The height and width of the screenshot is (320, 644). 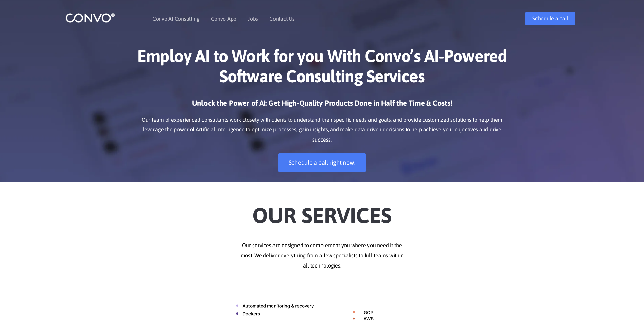 What do you see at coordinates (550, 19) in the screenshot?
I see `a: Schedule a call` at bounding box center [550, 19].